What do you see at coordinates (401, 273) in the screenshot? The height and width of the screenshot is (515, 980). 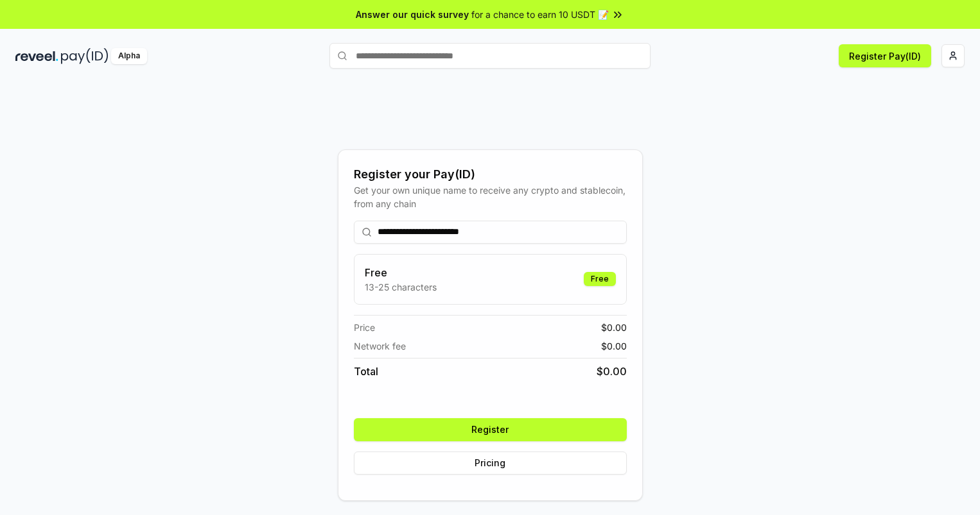 I see `h3: Free` at bounding box center [401, 273].